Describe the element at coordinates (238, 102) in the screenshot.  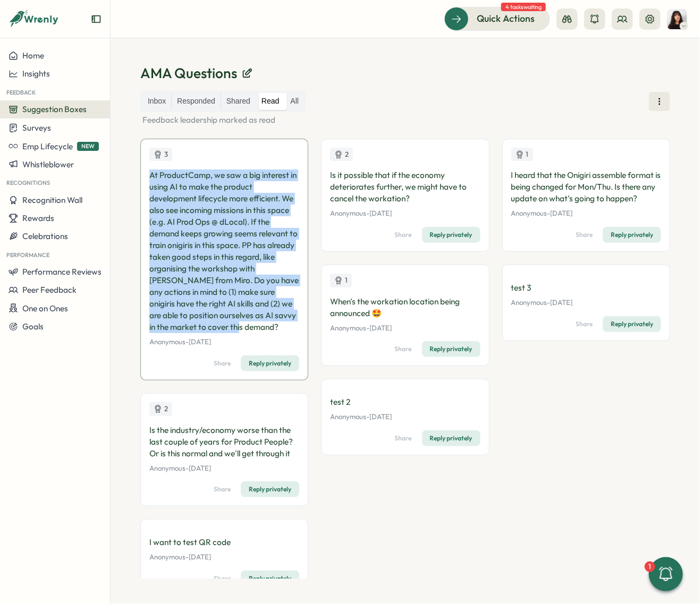
I see `label: Shared` at that location.